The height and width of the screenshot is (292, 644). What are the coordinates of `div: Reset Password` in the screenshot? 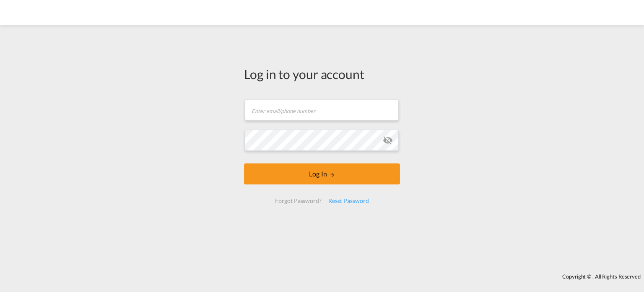 It's located at (349, 201).